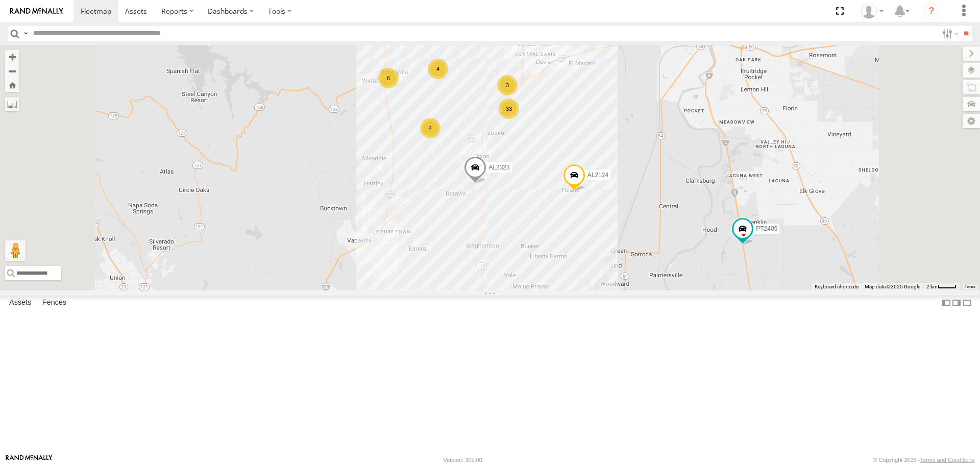 The image size is (980, 465). What do you see at coordinates (968, 303) in the screenshot?
I see `label: Hide Summary Table` at bounding box center [968, 303].